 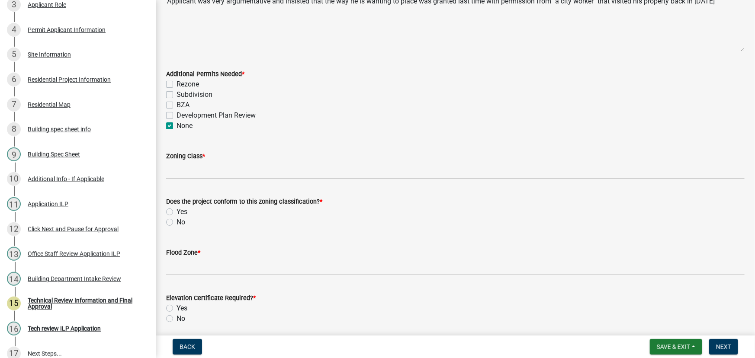 What do you see at coordinates (73, 229) in the screenshot?
I see `div: Click Next and Pause for Approval` at bounding box center [73, 229].